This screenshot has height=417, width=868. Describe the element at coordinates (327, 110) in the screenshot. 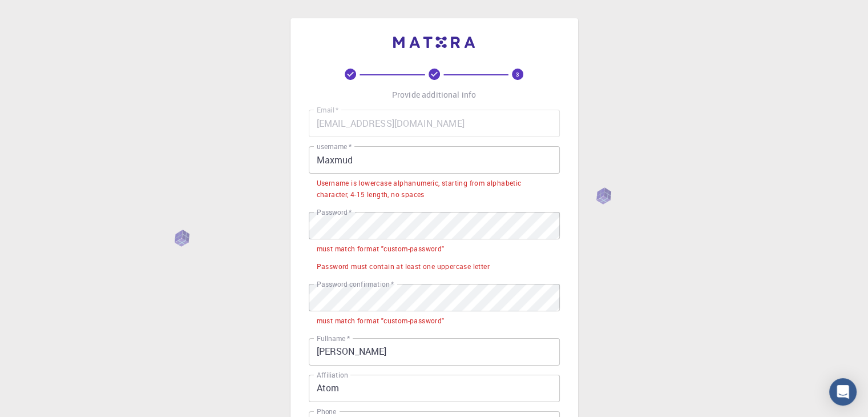

I see `label: Email` at that location.